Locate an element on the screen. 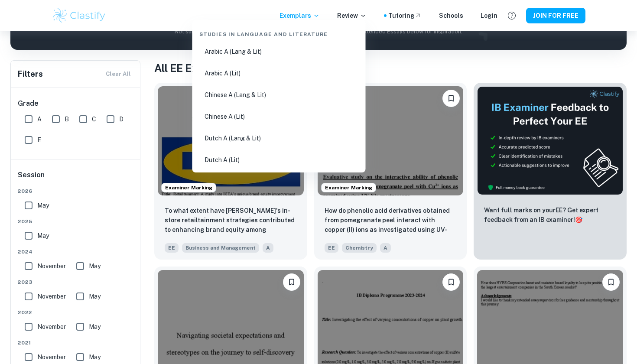  h1: All EE Examples is located at coordinates (390, 68).